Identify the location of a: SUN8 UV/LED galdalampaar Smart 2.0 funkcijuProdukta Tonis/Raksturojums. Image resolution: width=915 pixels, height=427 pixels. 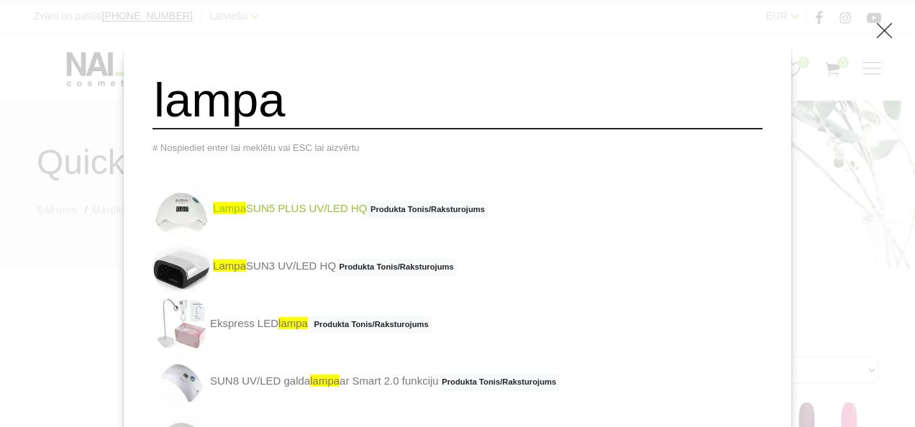
(356, 382).